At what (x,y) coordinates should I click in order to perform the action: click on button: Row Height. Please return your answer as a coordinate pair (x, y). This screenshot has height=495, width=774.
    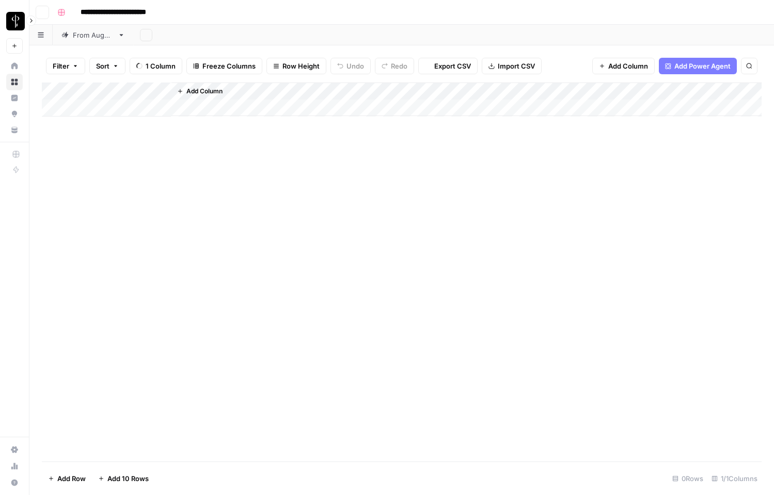
    Looking at the image, I should click on (296, 66).